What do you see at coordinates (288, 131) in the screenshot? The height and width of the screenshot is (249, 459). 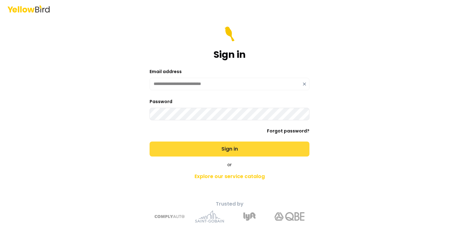 I see `a: Forgot password?` at bounding box center [288, 131].